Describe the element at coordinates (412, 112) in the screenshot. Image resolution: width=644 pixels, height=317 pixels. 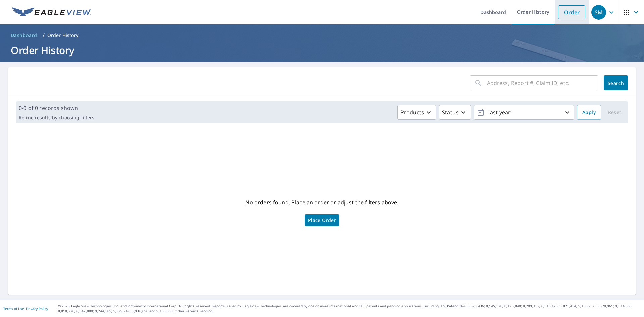
I see `p: Products` at that location.